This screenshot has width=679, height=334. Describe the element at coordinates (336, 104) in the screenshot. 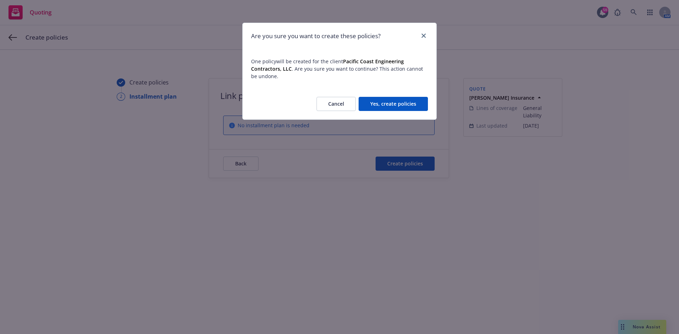

I see `button: Cancel` at that location.